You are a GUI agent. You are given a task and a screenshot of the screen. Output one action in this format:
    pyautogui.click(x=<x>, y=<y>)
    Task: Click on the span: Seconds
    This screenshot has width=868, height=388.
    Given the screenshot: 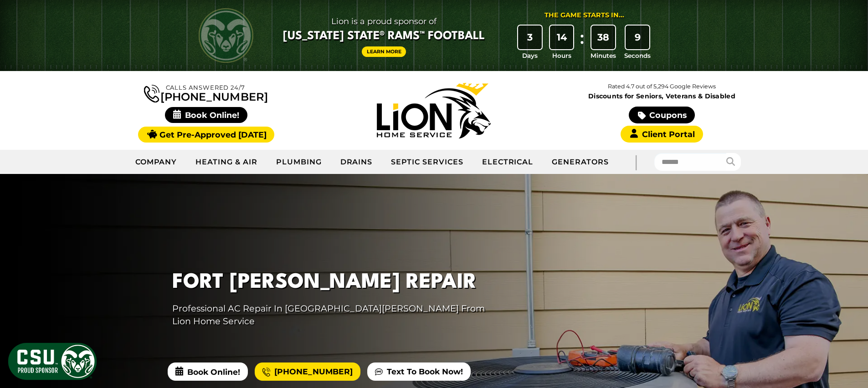 What is the action you would take?
    pyautogui.click(x=637, y=56)
    